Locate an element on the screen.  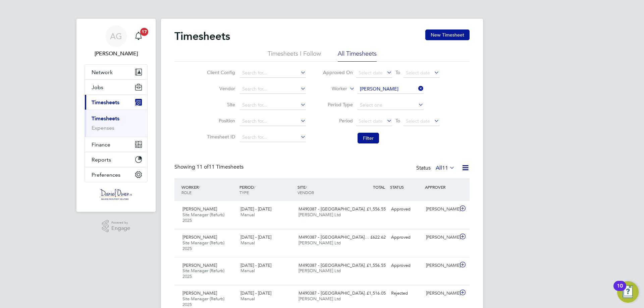
button: Network is located at coordinates (116, 72).